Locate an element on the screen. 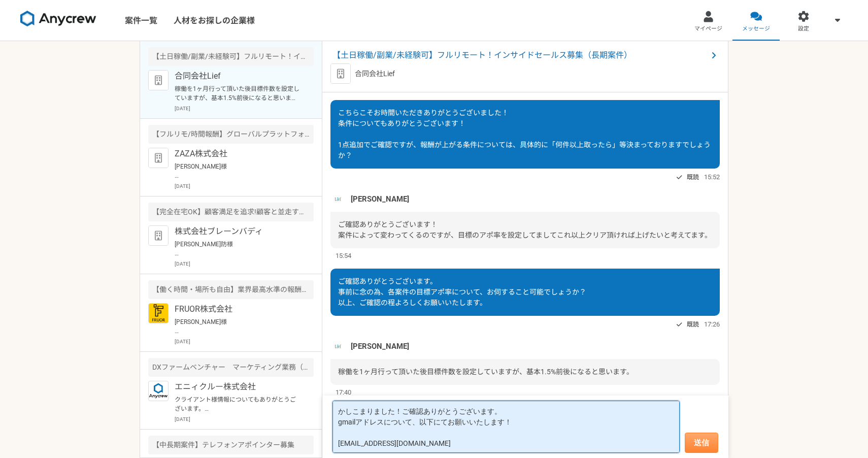  p: 稼働を1ヶ月行って頂いた後目標件数を設定していますが、基本1.5%前後になると思います。 is located at coordinates (237, 94).